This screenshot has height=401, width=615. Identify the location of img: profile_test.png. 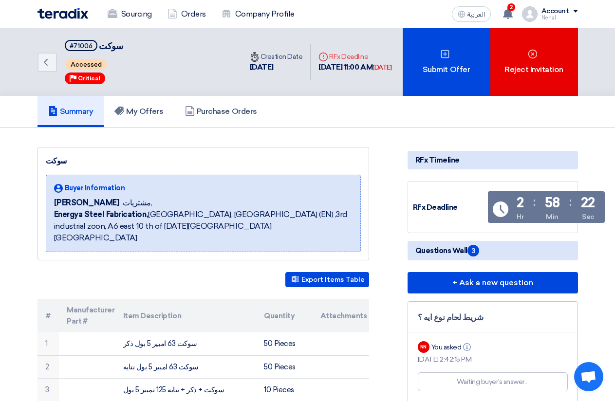
(530, 14).